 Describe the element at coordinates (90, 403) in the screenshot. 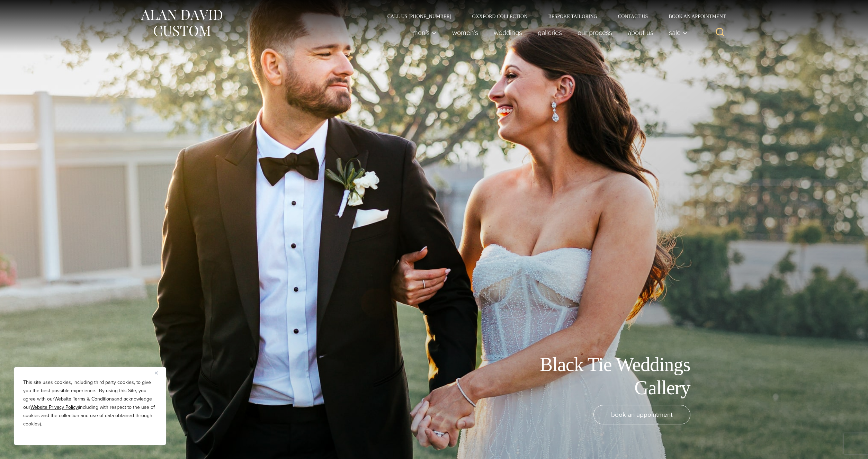

I see `p: This site uses cookies, including third party cookies, to give you the best possible experience. ...` at that location.